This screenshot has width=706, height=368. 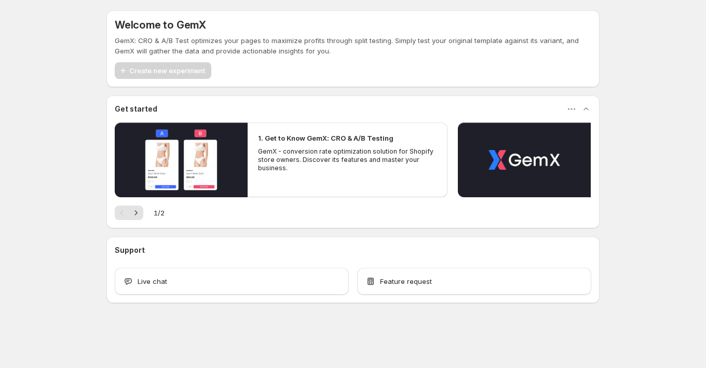 What do you see at coordinates (325, 138) in the screenshot?
I see `h2: 1. Get to Know GemX: CRO & A/B Testing` at bounding box center [325, 138].